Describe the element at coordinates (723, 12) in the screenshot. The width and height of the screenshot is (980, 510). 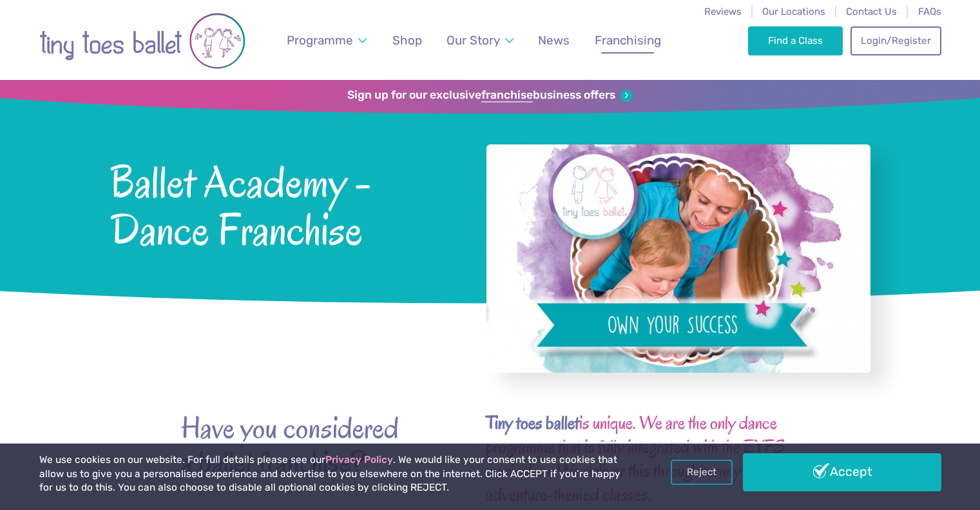
I see `span: Reviews` at that location.